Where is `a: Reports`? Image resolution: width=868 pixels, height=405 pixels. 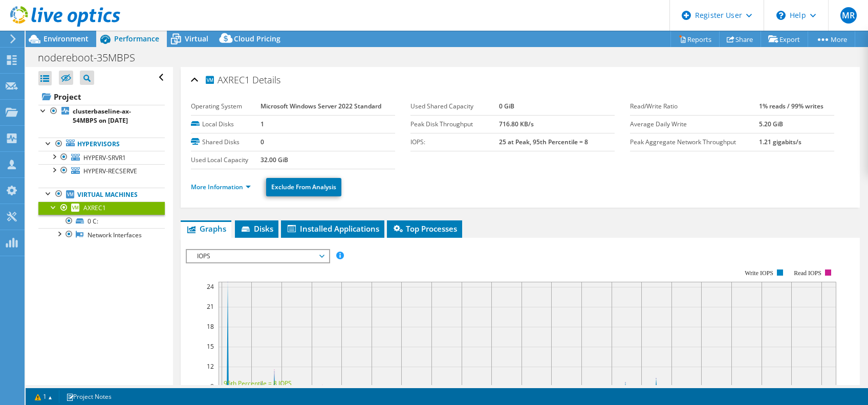 a: Reports is located at coordinates (695, 39).